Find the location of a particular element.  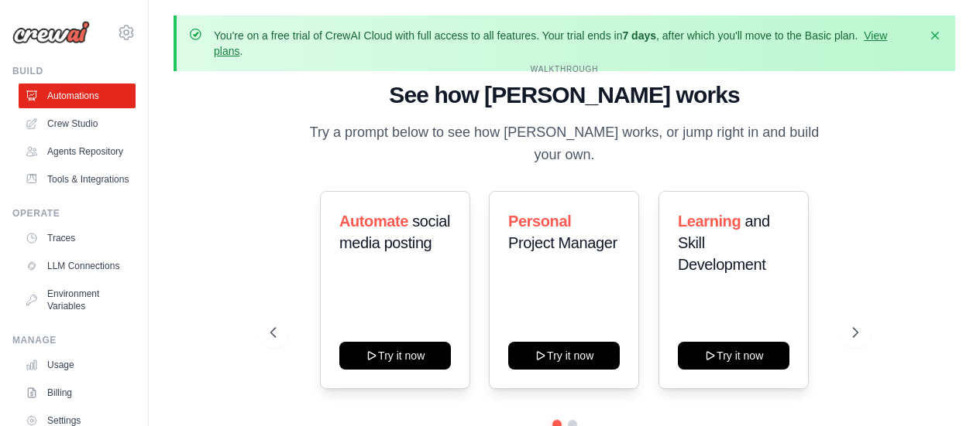

div: Operate is located at coordinates (74, 213).